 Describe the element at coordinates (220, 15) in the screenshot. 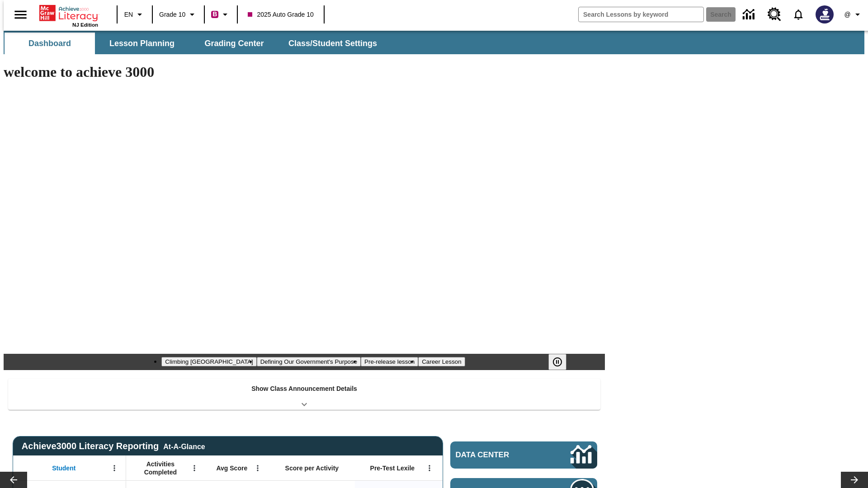

I see `button: Boost Class color is violet red. Change class color` at that location.